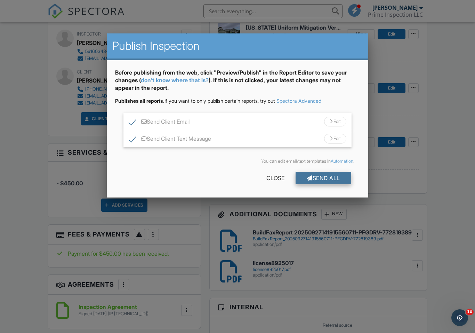  I want to click on div: Before publishing from the web, click "Preview/Publish" in the Report Editor to save your changes..., so click(237, 83).